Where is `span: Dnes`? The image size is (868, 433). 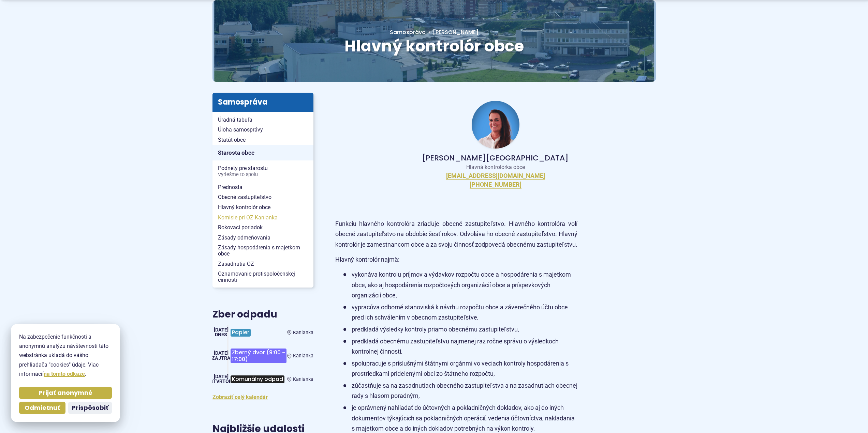 span: Dnes is located at coordinates (221, 334).